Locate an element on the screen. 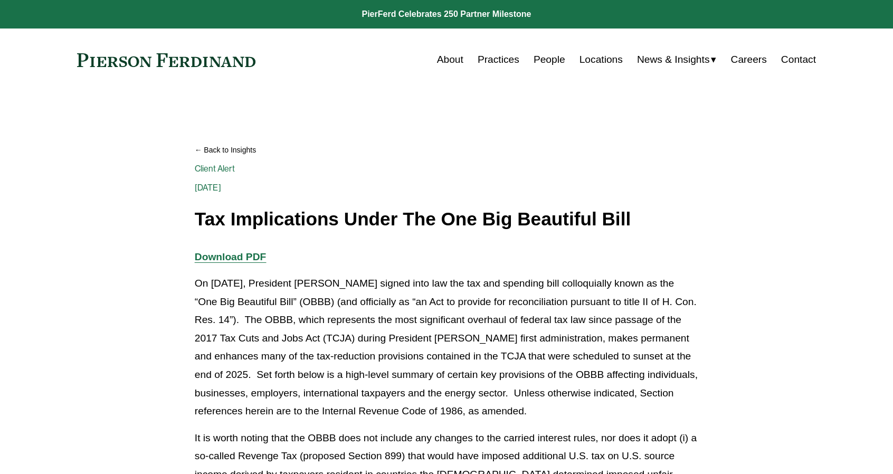 The height and width of the screenshot is (474, 893). h1: Tax Implications Under The One Big Beautiful Bill is located at coordinates (446, 219).